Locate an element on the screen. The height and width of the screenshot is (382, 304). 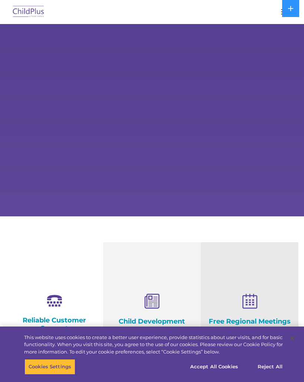
h4: Reliable Customer Support is located at coordinates (54, 325).